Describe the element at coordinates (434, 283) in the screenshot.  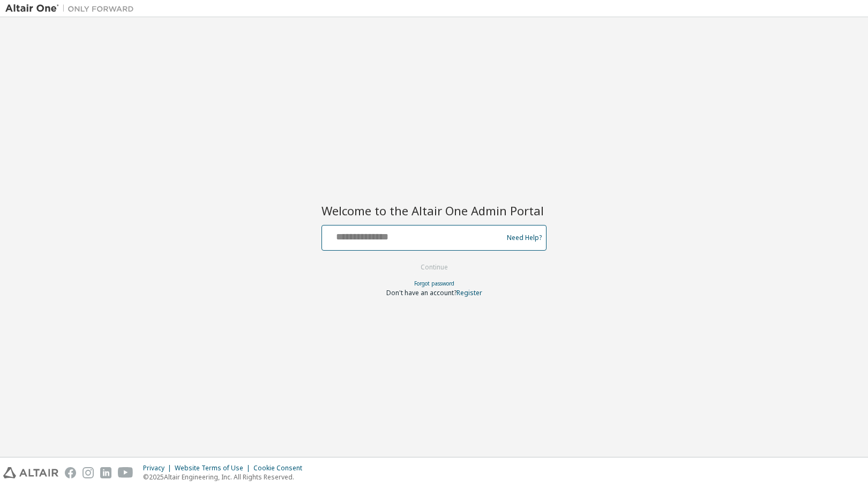
I see `a: Forgot password` at that location.